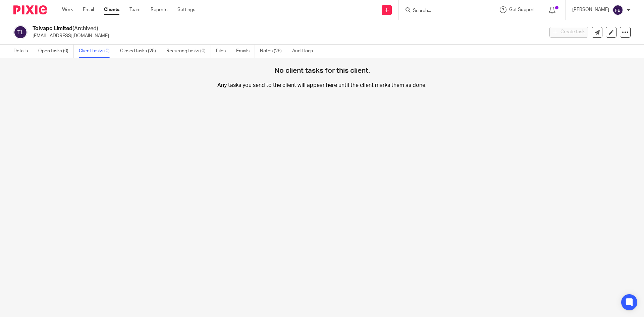  What do you see at coordinates (140, 51) in the screenshot?
I see `a: Closed tasks (25)` at bounding box center [140, 51].